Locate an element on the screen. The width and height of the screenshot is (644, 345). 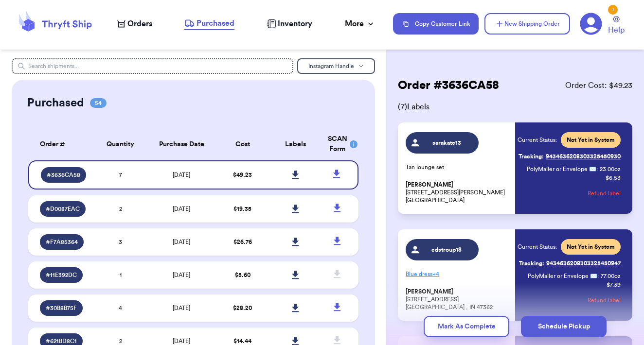
th: Labels is located at coordinates (295, 144).